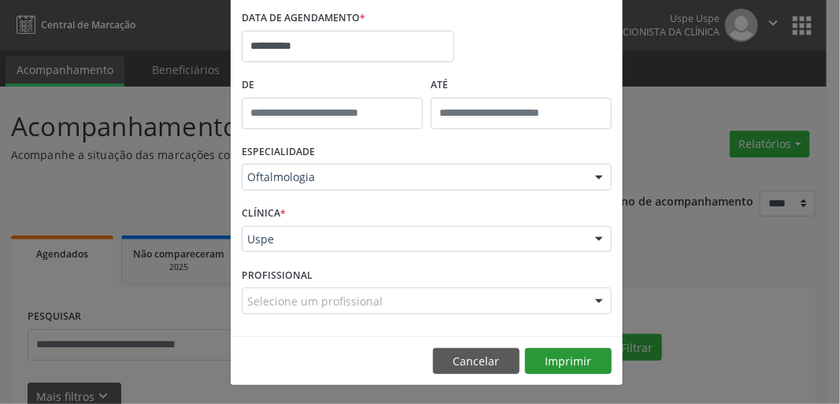  Describe the element at coordinates (413, 177) in the screenshot. I see `span: Oftalmologia` at that location.